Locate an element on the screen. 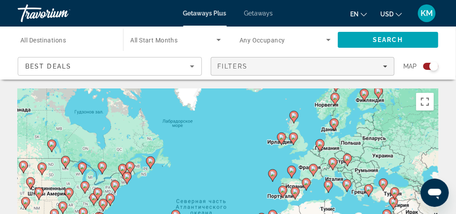 Image resolution: width=456 pixels, height=214 pixels. a: Travorium is located at coordinates (62, 13).